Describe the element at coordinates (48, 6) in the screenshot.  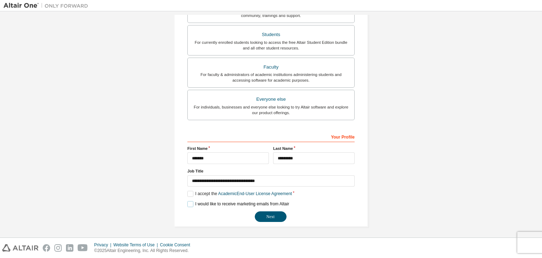
I see `img: Altair One` at that location.